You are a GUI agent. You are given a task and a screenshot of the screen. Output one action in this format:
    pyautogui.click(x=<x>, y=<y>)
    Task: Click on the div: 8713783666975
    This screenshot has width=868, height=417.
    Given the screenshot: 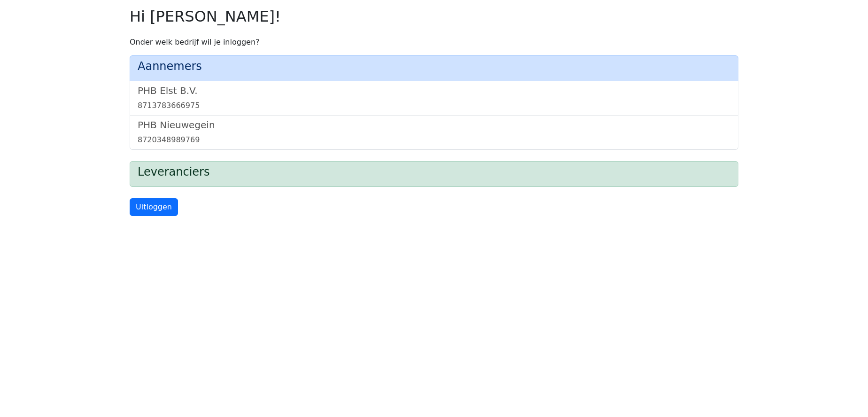 What is the action you would take?
    pyautogui.click(x=434, y=106)
    